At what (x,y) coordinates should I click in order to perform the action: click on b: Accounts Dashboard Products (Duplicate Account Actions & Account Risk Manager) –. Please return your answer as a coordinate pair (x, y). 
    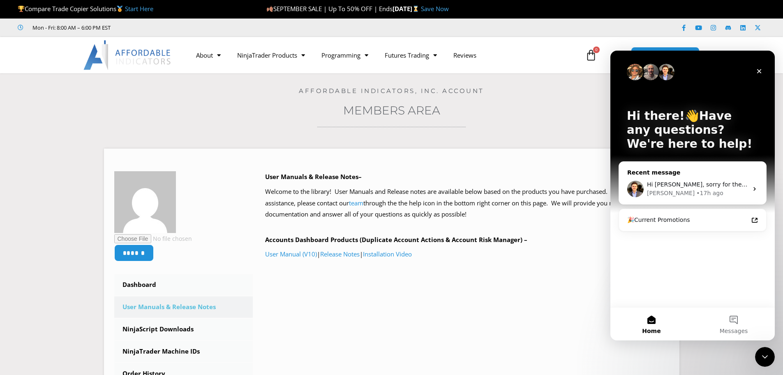
    Looking at the image, I should click on (396, 239).